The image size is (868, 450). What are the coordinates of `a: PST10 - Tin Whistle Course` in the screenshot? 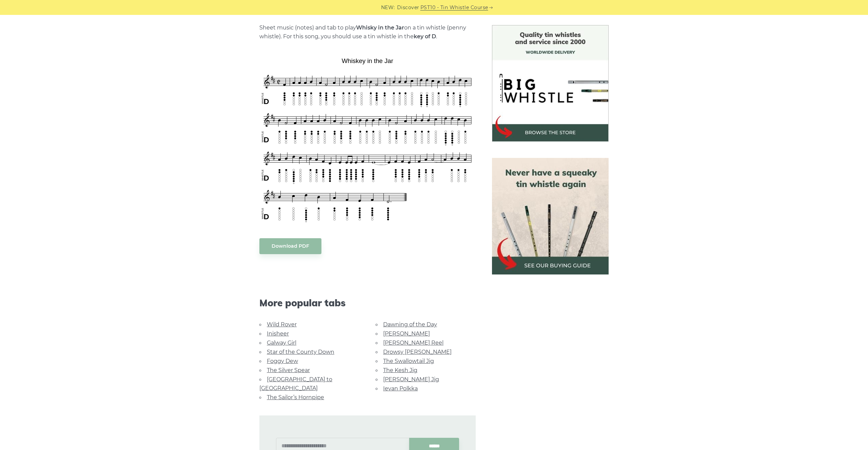 It's located at (454, 7).